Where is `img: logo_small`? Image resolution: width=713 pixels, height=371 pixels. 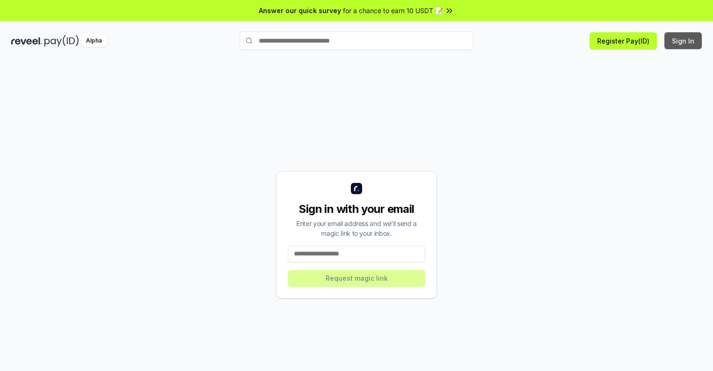 img: logo_small is located at coordinates (357, 188).